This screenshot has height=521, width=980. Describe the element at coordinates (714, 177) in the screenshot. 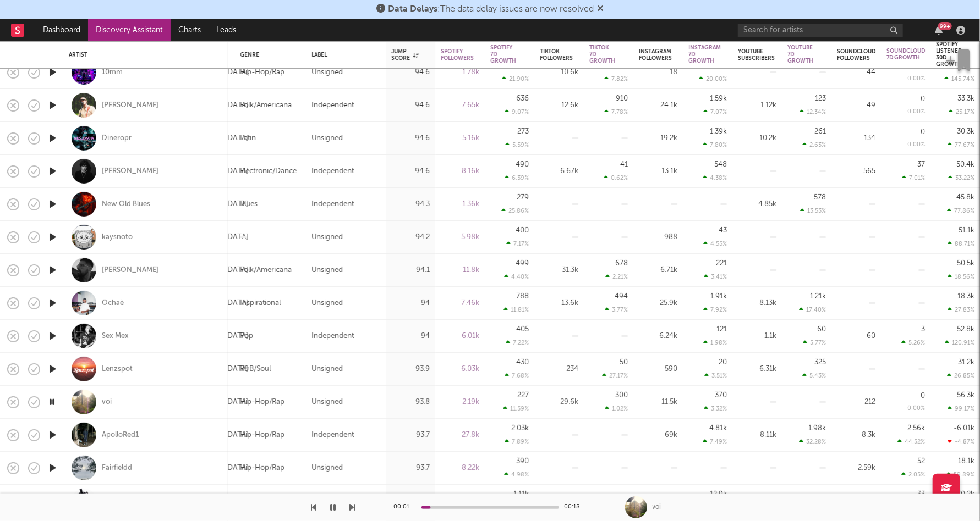

I see `div: 4.38 %` at that location.